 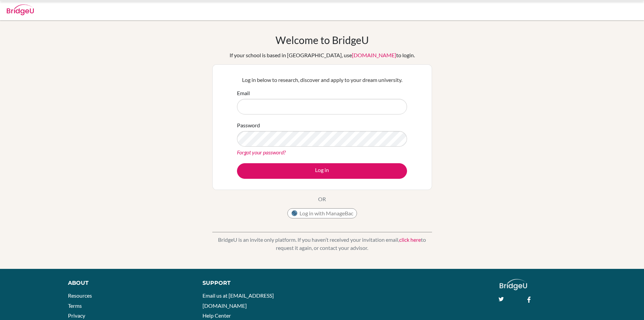 What do you see at coordinates (77, 315) in the screenshot?
I see `a: Privacy` at bounding box center [77, 315].